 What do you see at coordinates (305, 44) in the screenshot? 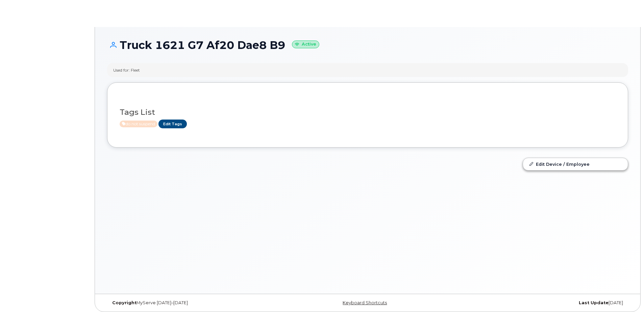
I see `small: Active` at bounding box center [305, 44].